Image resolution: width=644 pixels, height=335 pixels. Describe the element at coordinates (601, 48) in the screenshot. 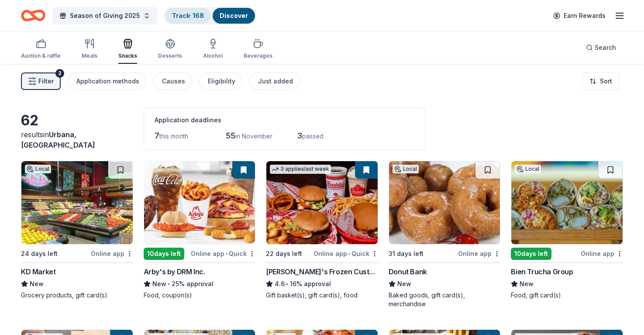

I see `button: Search` at that location.